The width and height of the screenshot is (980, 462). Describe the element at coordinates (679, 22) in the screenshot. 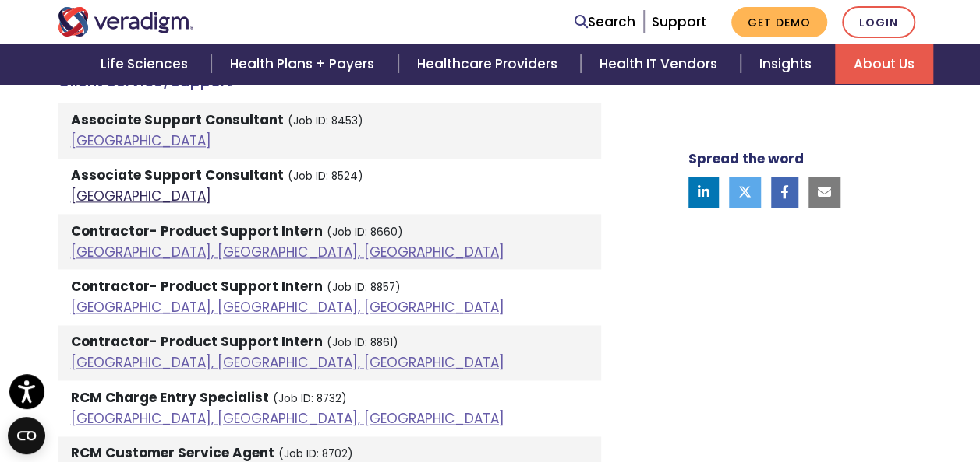

I see `a: Support` at that location.